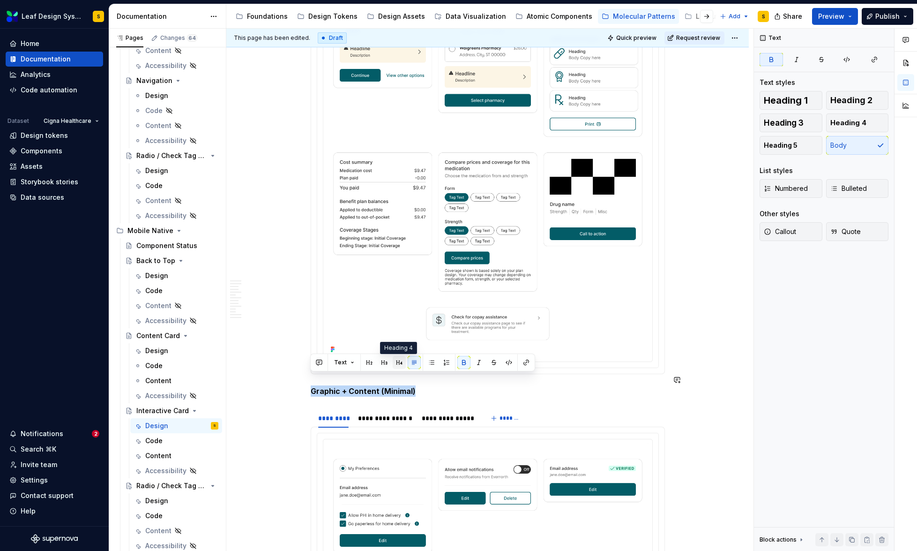 This screenshot has height=551, width=917. What do you see at coordinates (154, 81) in the screenshot?
I see `div: Navigation` at bounding box center [154, 81].